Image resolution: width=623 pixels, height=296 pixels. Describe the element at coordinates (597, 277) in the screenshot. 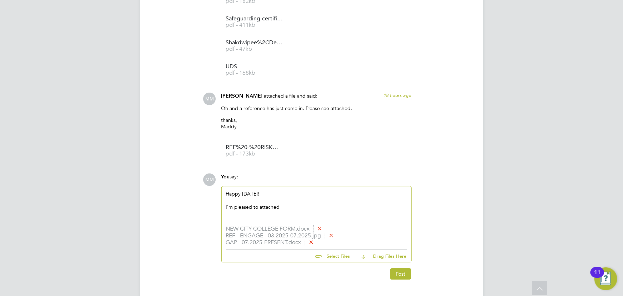

I see `div: 11` at that location.